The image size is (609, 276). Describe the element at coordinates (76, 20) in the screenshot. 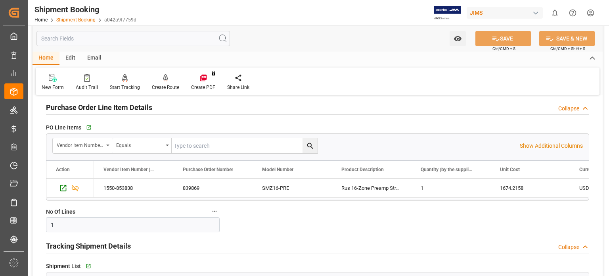

I see `a: Shipment Booking` at that location.